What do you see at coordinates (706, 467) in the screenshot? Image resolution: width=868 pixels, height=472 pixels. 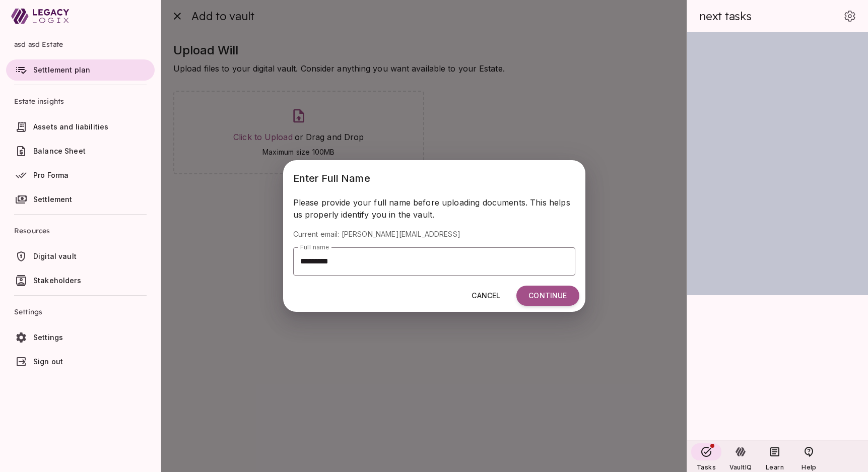 I see `span: Tasks` at bounding box center [706, 467].